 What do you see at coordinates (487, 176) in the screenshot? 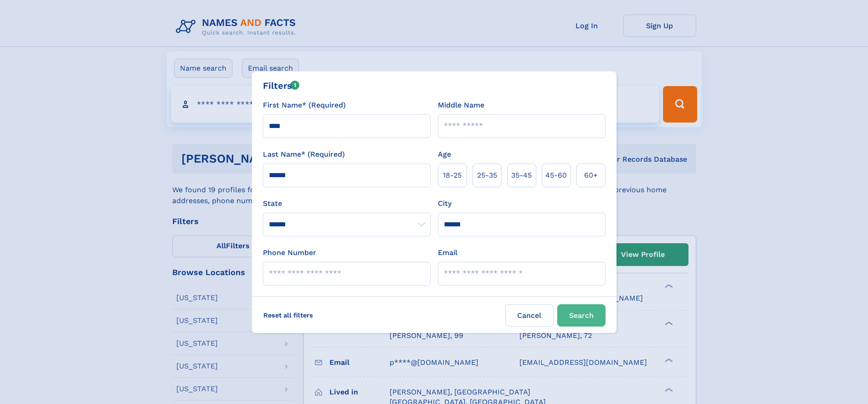
I see `span: 25‑35` at bounding box center [487, 176].